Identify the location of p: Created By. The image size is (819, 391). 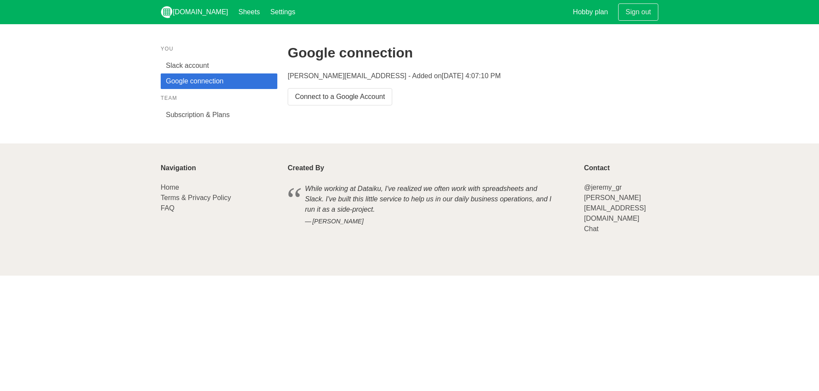
(430, 168).